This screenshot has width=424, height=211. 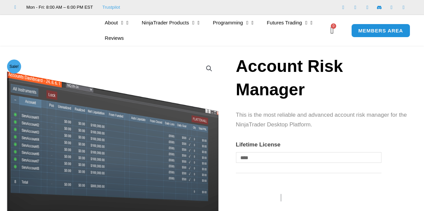 What do you see at coordinates (258, 145) in the screenshot?
I see `label: Lifetime License` at bounding box center [258, 145].